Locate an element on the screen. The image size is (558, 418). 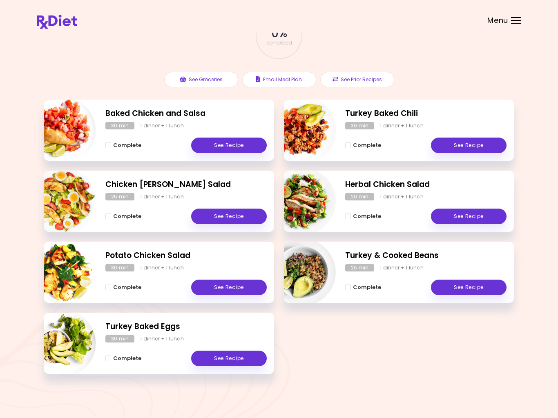
button: Complete - Potato Chicken Salad is located at coordinates (123, 287).